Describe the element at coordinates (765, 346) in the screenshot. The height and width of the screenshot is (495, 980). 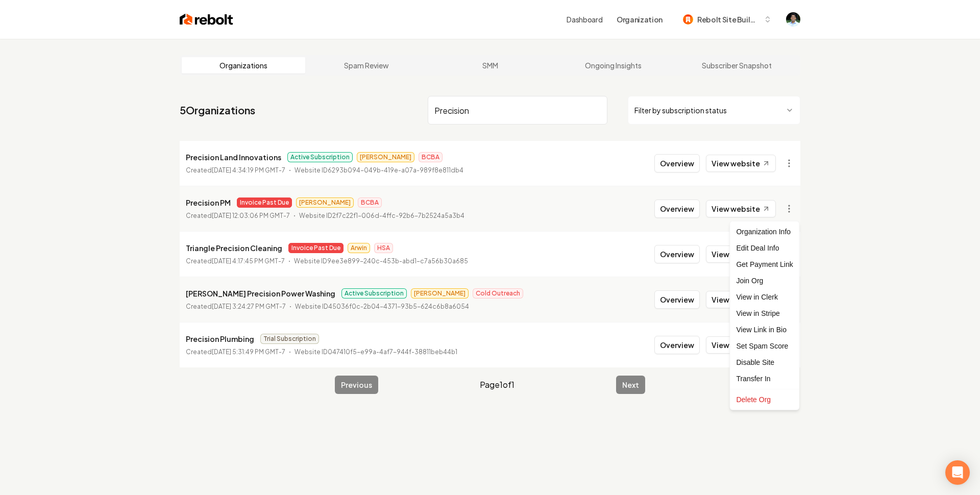
I see `div: Set Spam Score` at that location.